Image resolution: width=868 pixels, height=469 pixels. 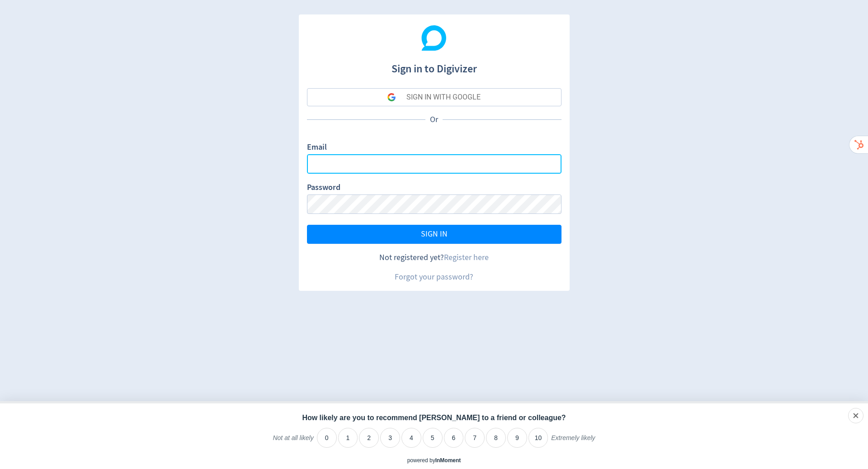 What do you see at coordinates (454, 438) in the screenshot?
I see `li: 6` at bounding box center [454, 438].